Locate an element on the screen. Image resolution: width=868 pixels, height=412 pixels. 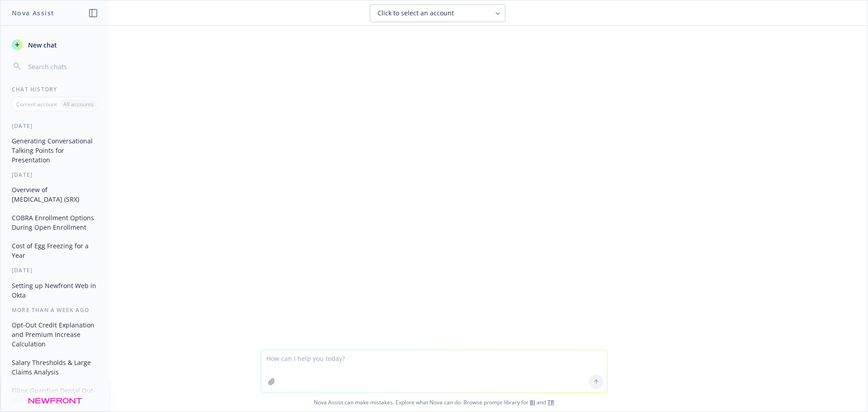
span: Click to select an account is located at coordinates (415, 13).